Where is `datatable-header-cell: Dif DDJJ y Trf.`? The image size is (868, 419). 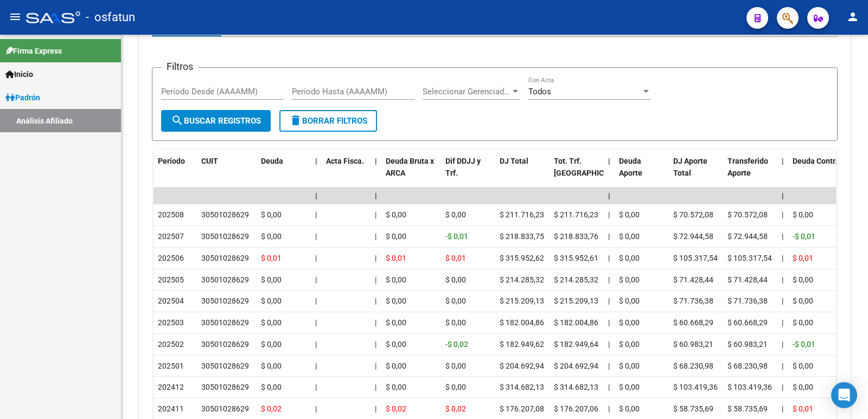
datatable-header-cell: Dif DDJJ y Trf. is located at coordinates (469, 174).